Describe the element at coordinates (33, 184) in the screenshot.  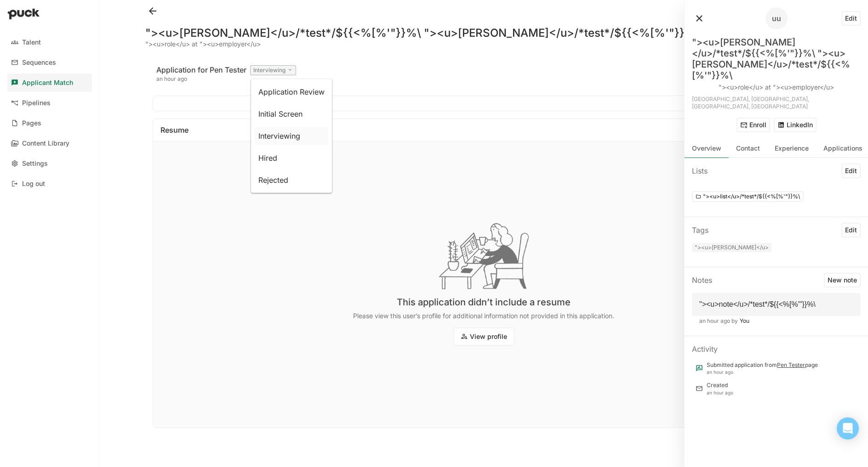
I see `div: Log out` at that location.